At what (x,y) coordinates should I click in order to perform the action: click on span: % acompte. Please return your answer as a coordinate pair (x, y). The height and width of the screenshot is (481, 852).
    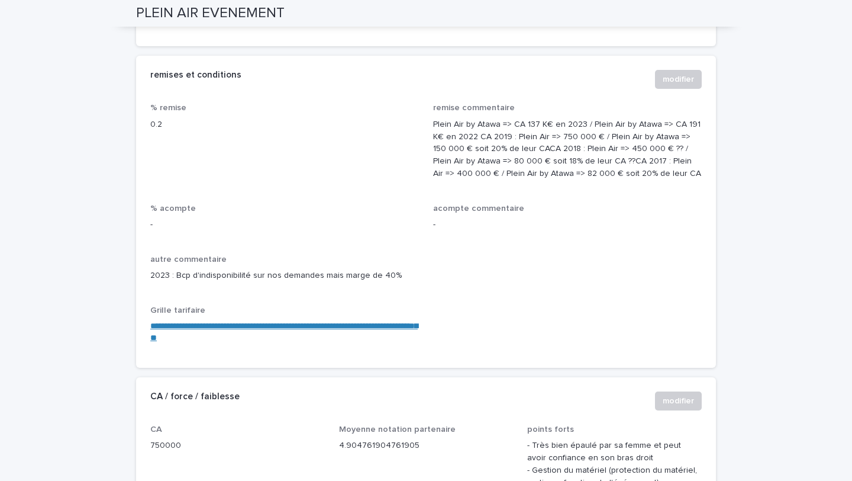
    Looking at the image, I should click on (173, 208).